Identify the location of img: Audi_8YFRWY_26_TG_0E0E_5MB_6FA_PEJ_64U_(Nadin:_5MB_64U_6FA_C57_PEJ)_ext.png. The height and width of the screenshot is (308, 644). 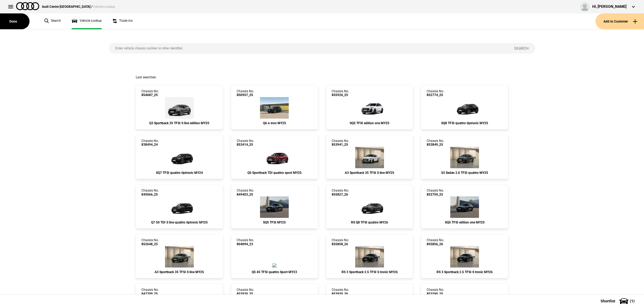
(369, 257).